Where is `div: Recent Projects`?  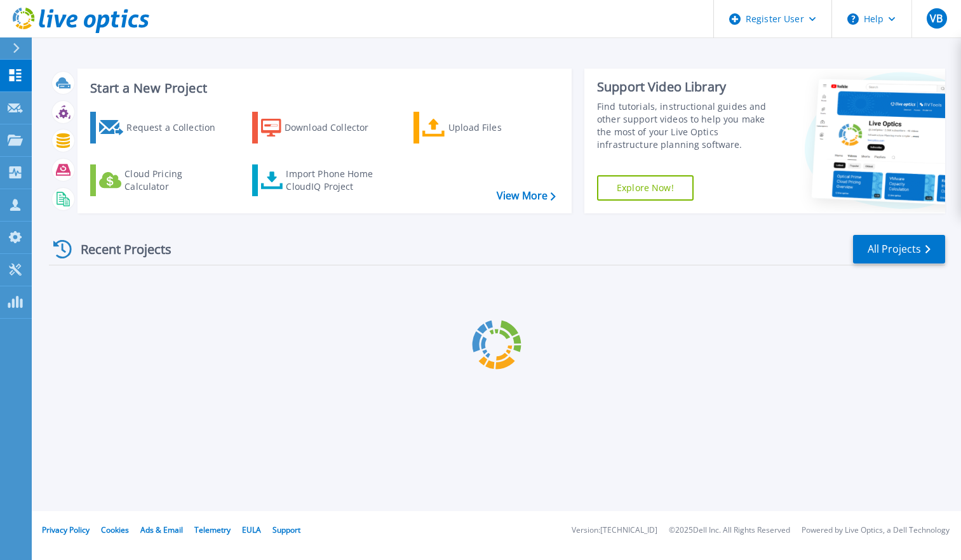 div: Recent Projects is located at coordinates (118, 249).